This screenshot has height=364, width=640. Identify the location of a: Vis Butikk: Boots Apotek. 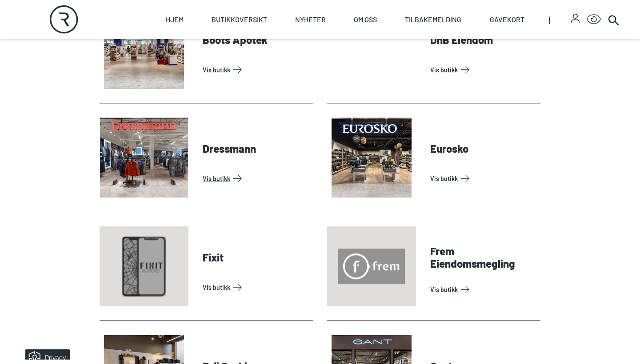
(256, 70).